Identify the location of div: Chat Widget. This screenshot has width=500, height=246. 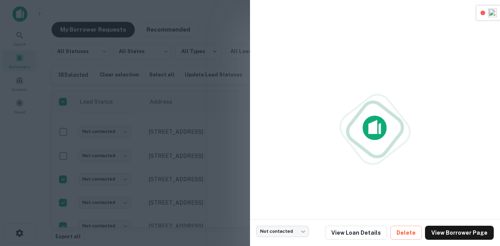
(480, 203).